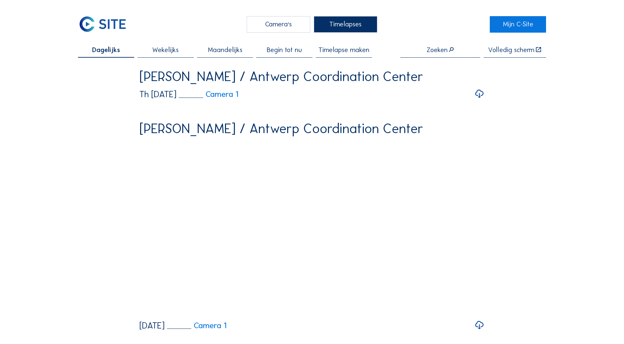 The height and width of the screenshot is (344, 624). What do you see at coordinates (344, 50) in the screenshot?
I see `span: Timelapse maken` at bounding box center [344, 50].